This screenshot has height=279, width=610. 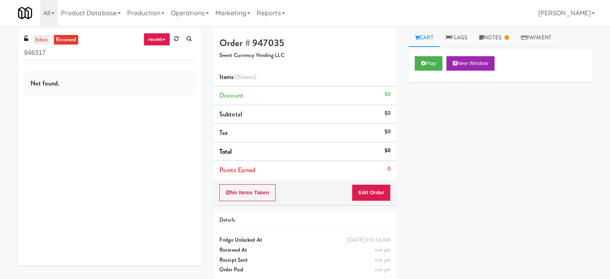 What do you see at coordinates (41, 40) in the screenshot?
I see `a: inbox` at bounding box center [41, 40].